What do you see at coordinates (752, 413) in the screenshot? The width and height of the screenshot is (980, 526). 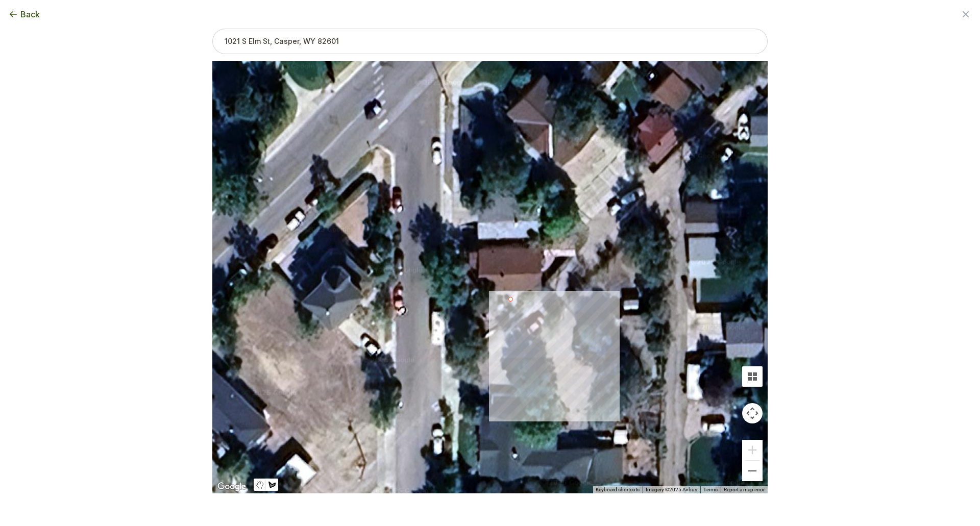 I see `button: Map camera controls` at bounding box center [752, 413].